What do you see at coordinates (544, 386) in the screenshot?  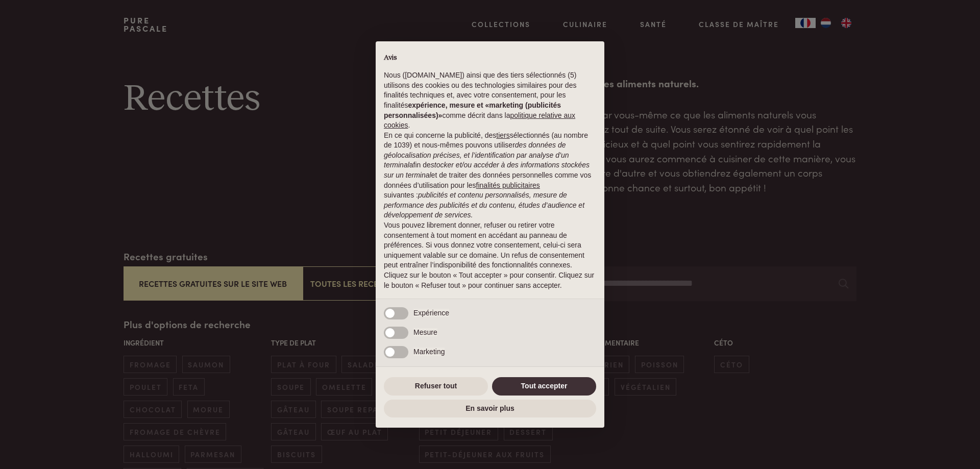 I see `button: Tout accepter` at bounding box center [544, 386].